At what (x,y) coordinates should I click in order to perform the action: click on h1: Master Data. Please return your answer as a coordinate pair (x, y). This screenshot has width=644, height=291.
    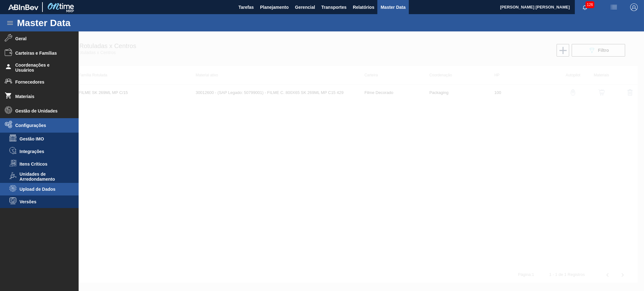
    Looking at the image, I should click on (73, 23).